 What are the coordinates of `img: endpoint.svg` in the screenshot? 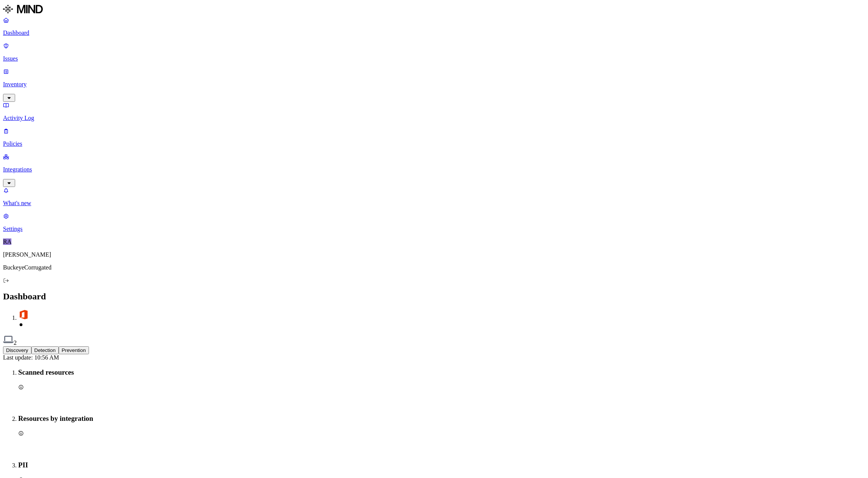 It's located at (8, 340).